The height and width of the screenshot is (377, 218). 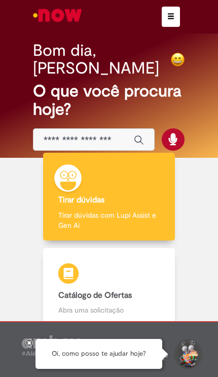 What do you see at coordinates (109, 100) in the screenshot?
I see `h2: O que você procura hoje?` at bounding box center [109, 100].